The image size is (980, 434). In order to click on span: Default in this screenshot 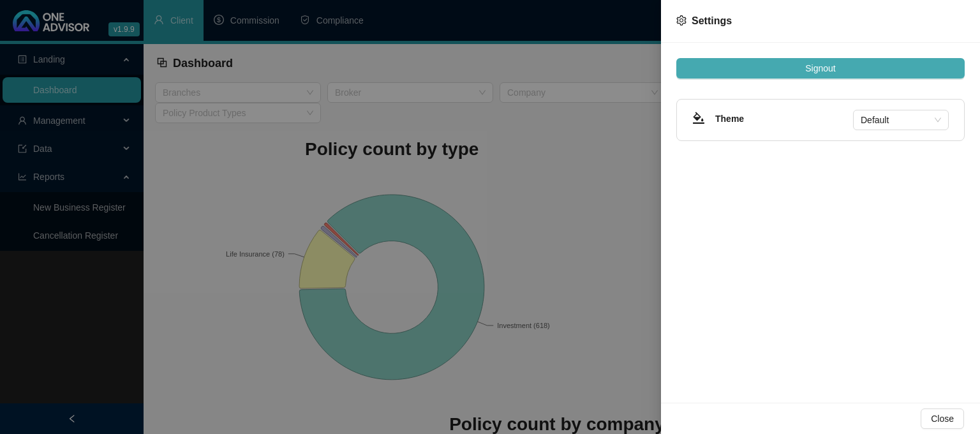, I will do `click(901, 120)`.